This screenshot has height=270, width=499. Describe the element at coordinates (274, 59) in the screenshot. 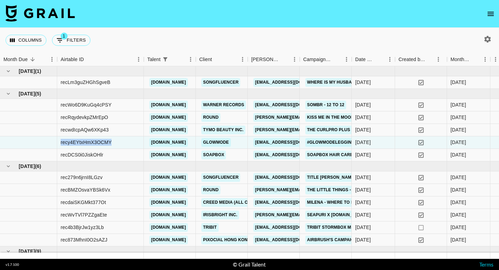

I see `div: Booker` at that location.